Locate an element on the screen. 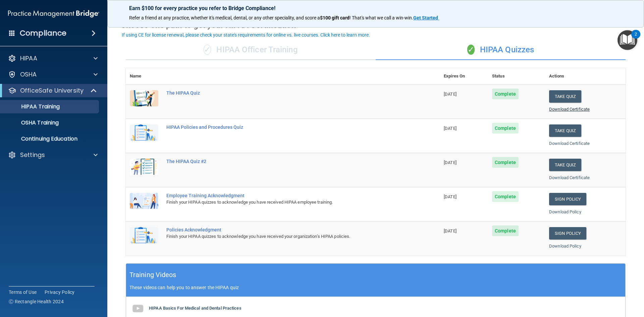 Image resolution: width=644 pixels, height=317 pixels. a: HIPAA is located at coordinates (53, 58).